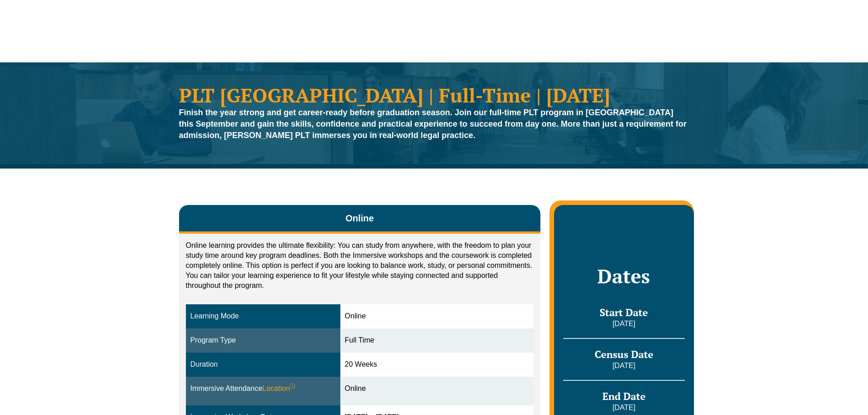 This screenshot has height=415, width=868. Describe the element at coordinates (624, 276) in the screenshot. I see `h2: Dates` at that location.